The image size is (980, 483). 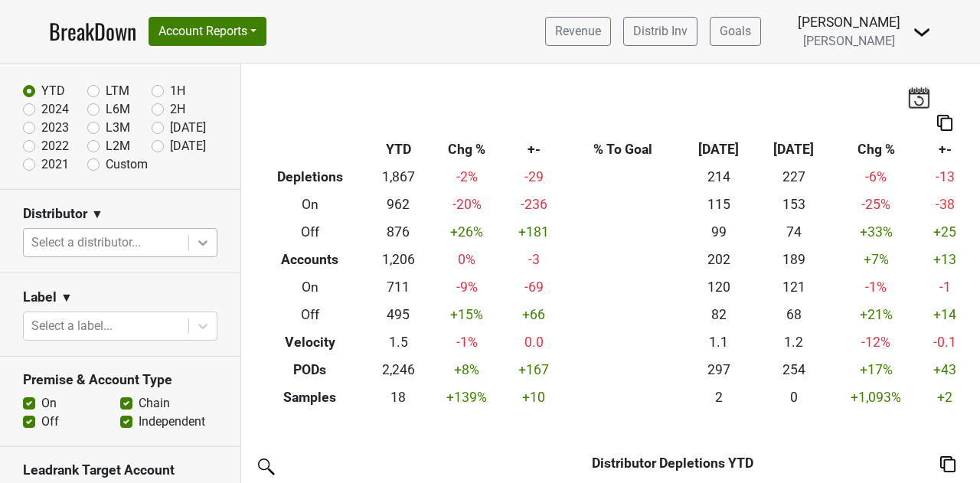 What do you see at coordinates (876, 314) in the screenshot?
I see `td: +21 %` at bounding box center [876, 314].